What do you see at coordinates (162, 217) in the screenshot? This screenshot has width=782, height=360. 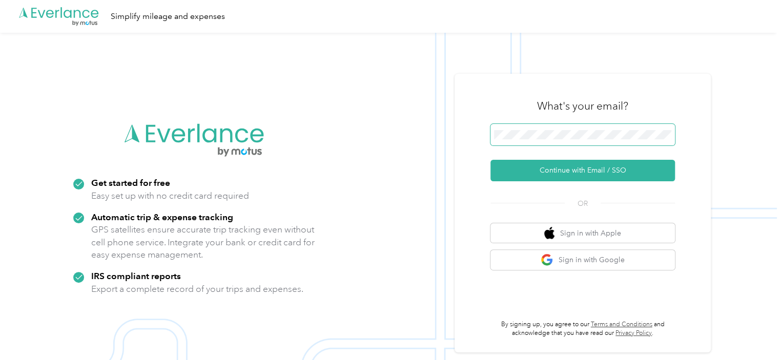 I see `strong: Automatic trip & expense tracking` at bounding box center [162, 217].